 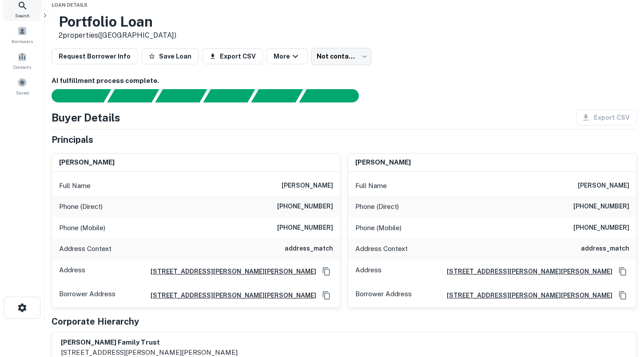 I want to click on span: Saved, so click(x=22, y=93).